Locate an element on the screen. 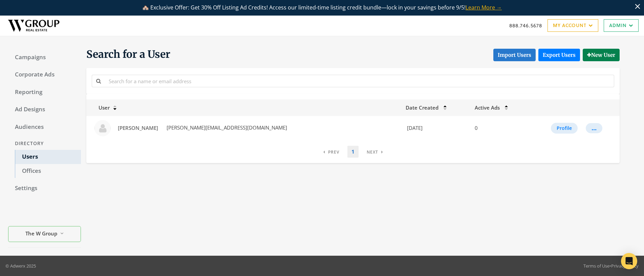  button: New User is located at coordinates (601, 55).